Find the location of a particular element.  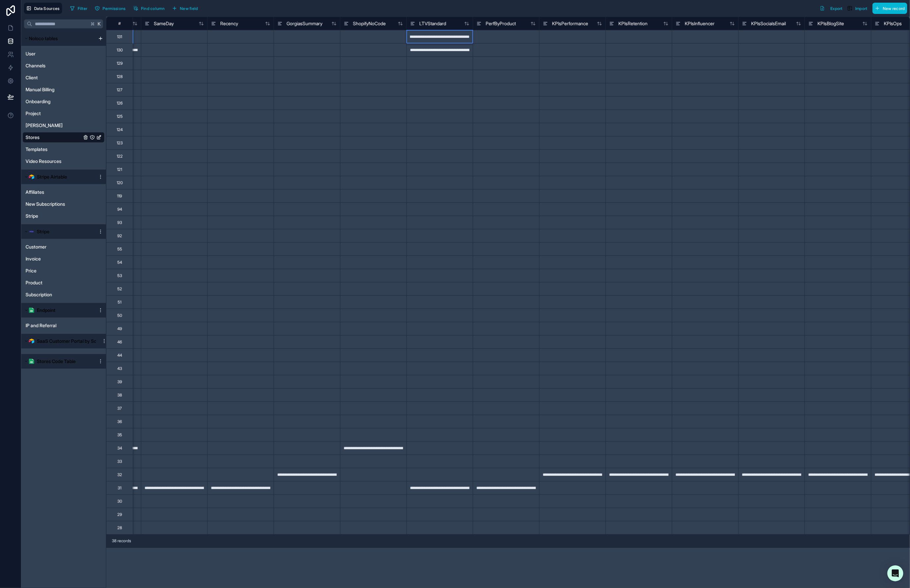

div: Manual Billing is located at coordinates (64, 89).